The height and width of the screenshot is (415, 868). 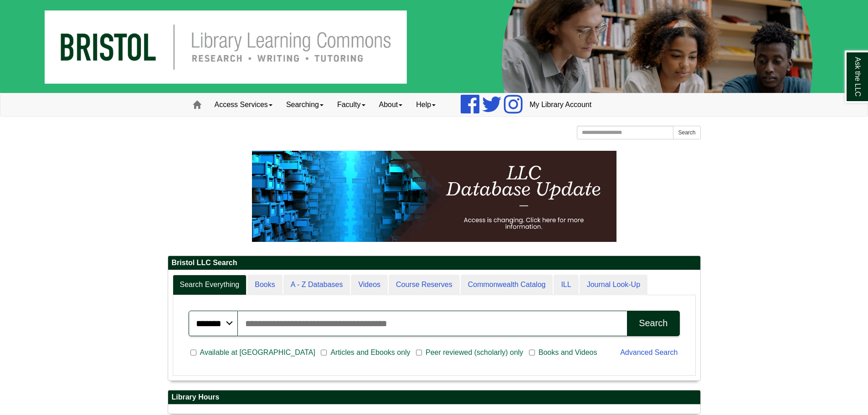 I want to click on a: Advanced Search, so click(x=649, y=352).